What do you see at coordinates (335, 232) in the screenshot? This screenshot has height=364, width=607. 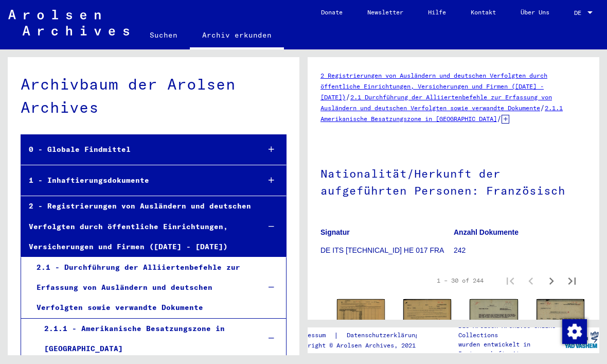 I see `b: Signatur` at bounding box center [335, 232].